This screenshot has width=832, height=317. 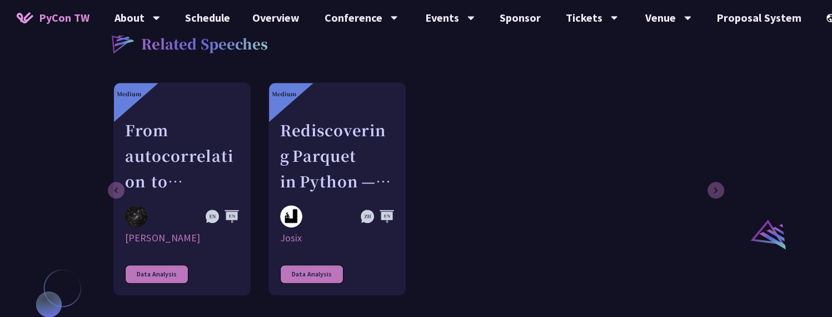 What do you see at coordinates (53, 18) in the screenshot?
I see `a: PyCon TW` at bounding box center [53, 18].